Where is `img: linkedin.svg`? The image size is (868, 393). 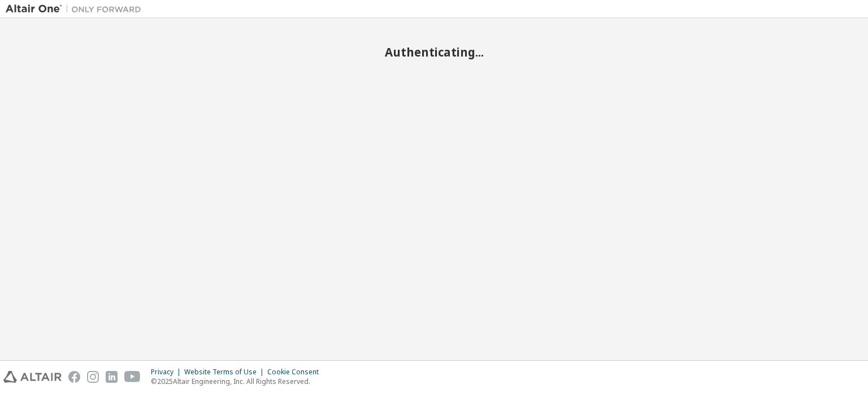 img: linkedin.svg is located at coordinates (111, 377).